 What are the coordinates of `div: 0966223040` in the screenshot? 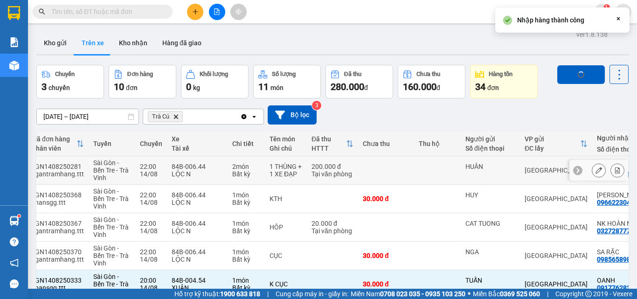 It's located at (615, 202).